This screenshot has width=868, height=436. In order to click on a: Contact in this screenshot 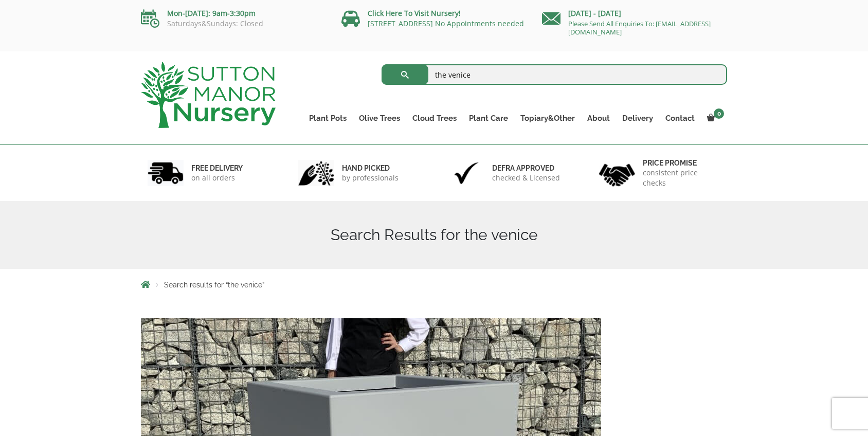, I will do `click(679, 118)`.